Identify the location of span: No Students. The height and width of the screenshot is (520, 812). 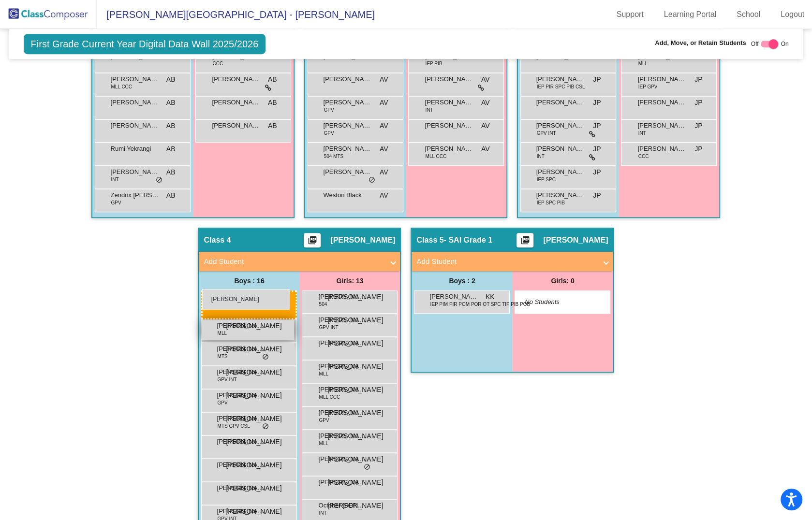
(555, 302).